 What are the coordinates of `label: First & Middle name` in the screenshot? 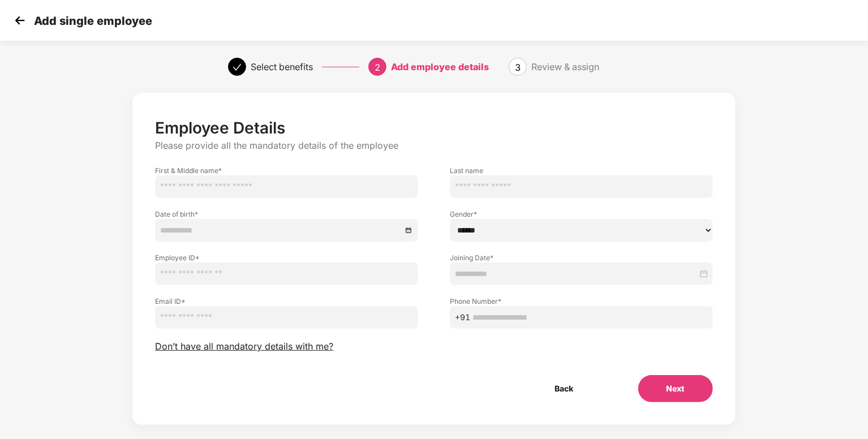 It's located at (286, 170).